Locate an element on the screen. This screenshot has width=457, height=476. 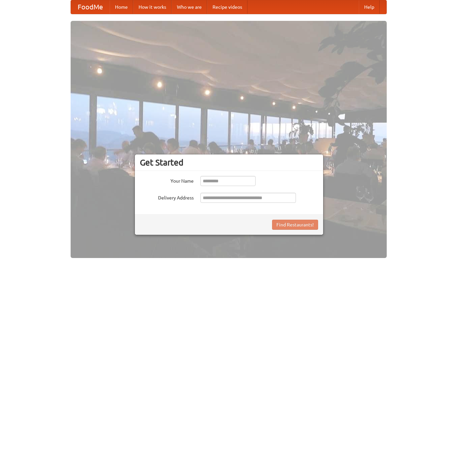
button: Find Restaurants! is located at coordinates (295, 224).